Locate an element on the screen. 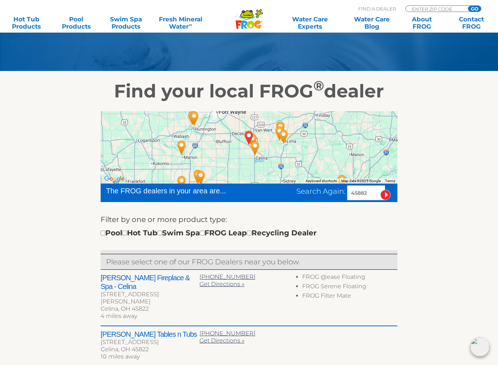 This screenshot has height=365, width=498. div: The FROG dealers in your area are... is located at coordinates (179, 191).